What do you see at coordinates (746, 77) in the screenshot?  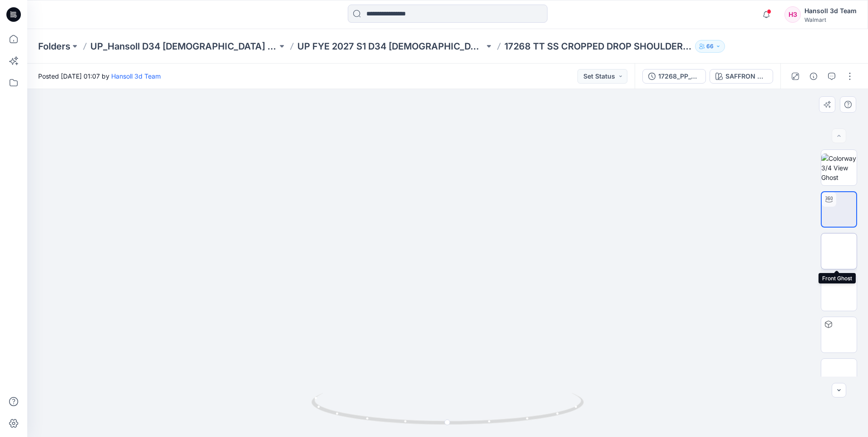 I see `div: SAFFRON GOLD` at bounding box center [746, 77].